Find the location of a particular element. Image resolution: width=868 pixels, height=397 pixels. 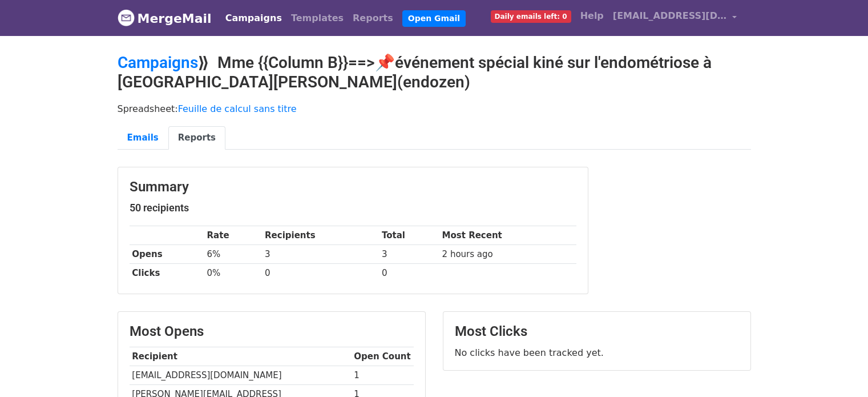

th: Clicks is located at coordinates (167, 273).